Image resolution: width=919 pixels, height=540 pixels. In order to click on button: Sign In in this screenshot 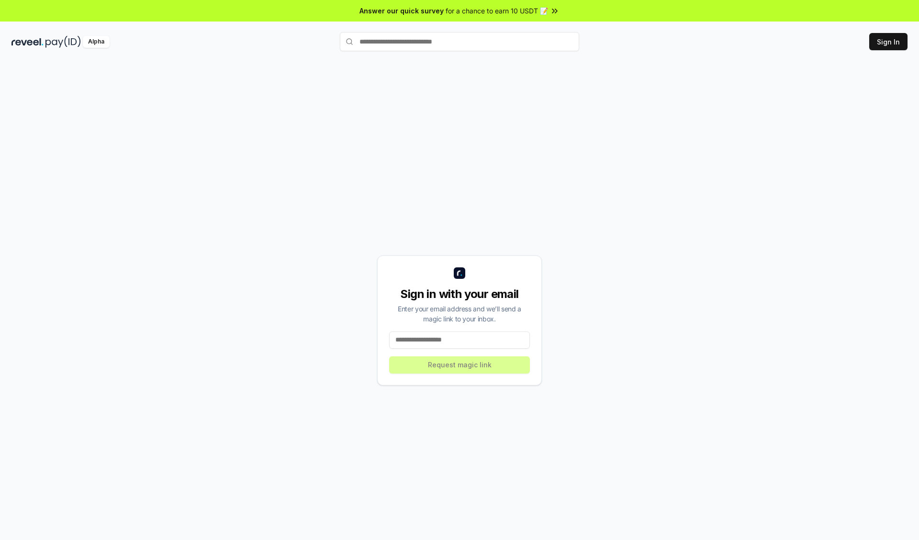, I will do `click(888, 42)`.